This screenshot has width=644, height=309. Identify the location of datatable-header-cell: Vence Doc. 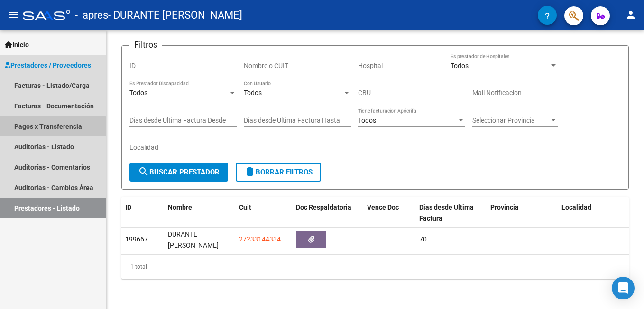
(389, 212).